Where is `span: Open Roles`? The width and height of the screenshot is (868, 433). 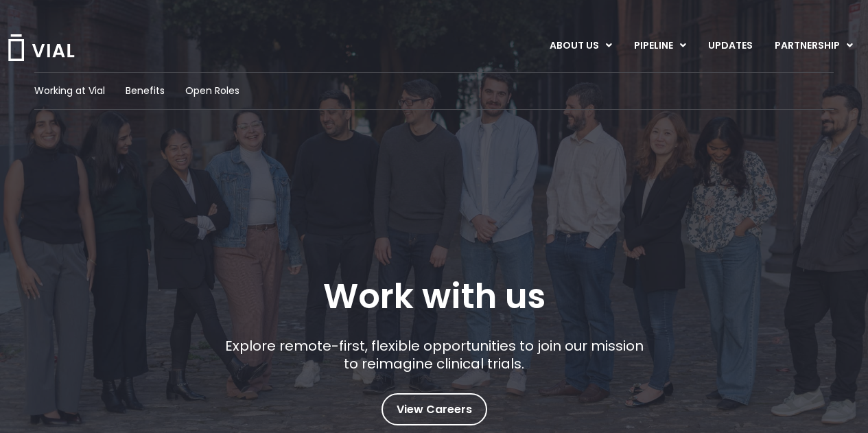
span: Open Roles is located at coordinates (212, 91).